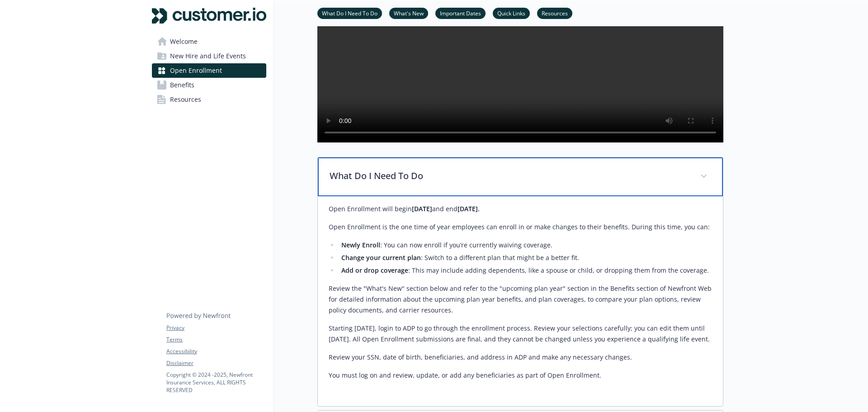 The height and width of the screenshot is (412, 868). Describe the element at coordinates (525, 271) in the screenshot. I see `li: : This may include adding dependents, like a spouse or child, or dropping them from the coverage.` at that location.